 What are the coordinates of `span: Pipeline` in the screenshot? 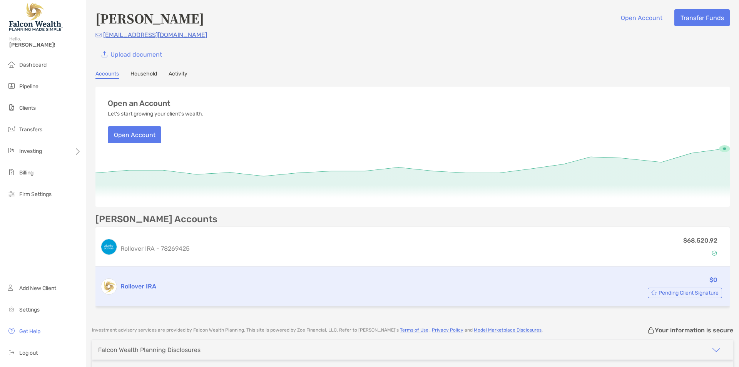 It's located at (29, 86).